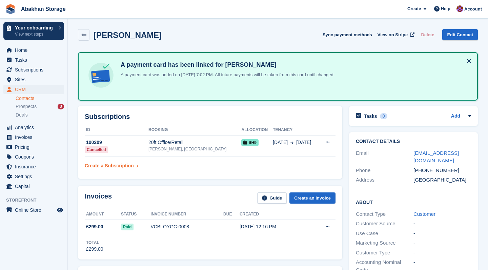 The image size is (488, 270). What do you see at coordinates (35, 60) in the screenshot?
I see `span: Tasks` at bounding box center [35, 60].